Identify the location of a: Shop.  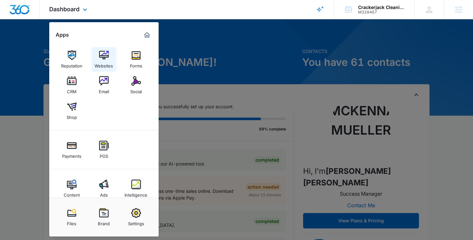
(72, 111).